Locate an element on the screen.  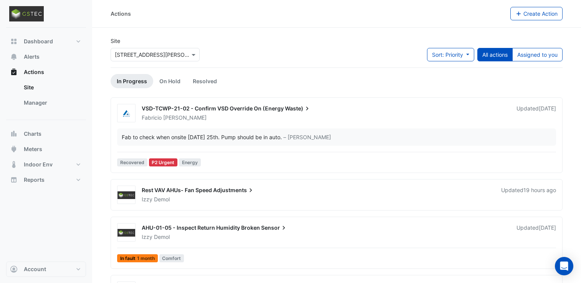
button: Sort: Priority is located at coordinates (450, 54).